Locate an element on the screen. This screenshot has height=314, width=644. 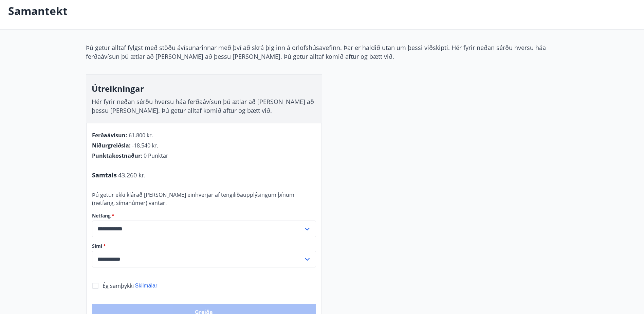
span: Niðurgreiðsla : is located at coordinates (111, 145).